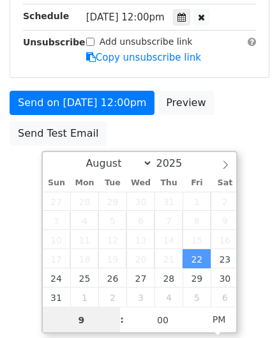  Describe the element at coordinates (140, 220) in the screenshot. I see `span: August 6, 2025` at that location.